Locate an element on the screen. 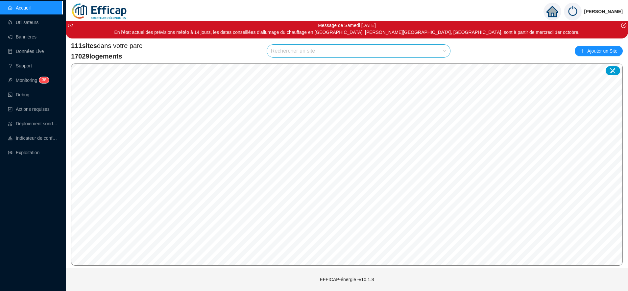  span: check-square is located at coordinates (10, 109).